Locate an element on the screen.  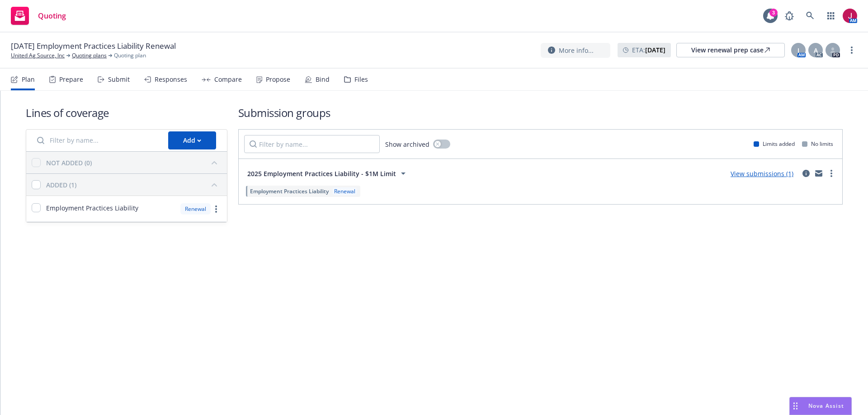
button: Add is located at coordinates (192, 140).